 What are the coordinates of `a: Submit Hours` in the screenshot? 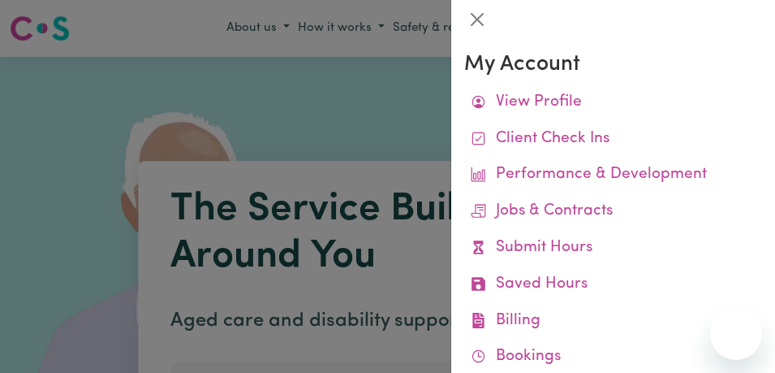 It's located at (613, 248).